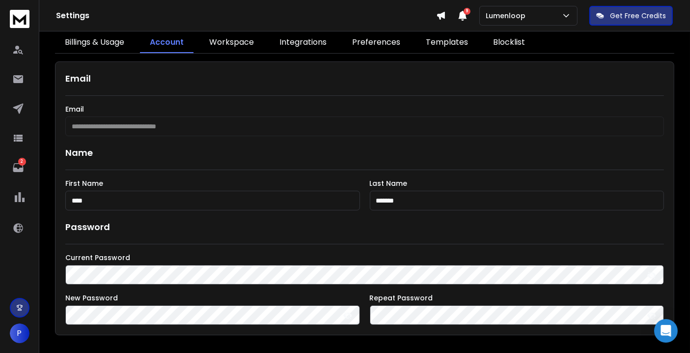 This screenshot has height=353, width=690. Describe the element at coordinates (303, 43) in the screenshot. I see `a: Integrations` at that location.